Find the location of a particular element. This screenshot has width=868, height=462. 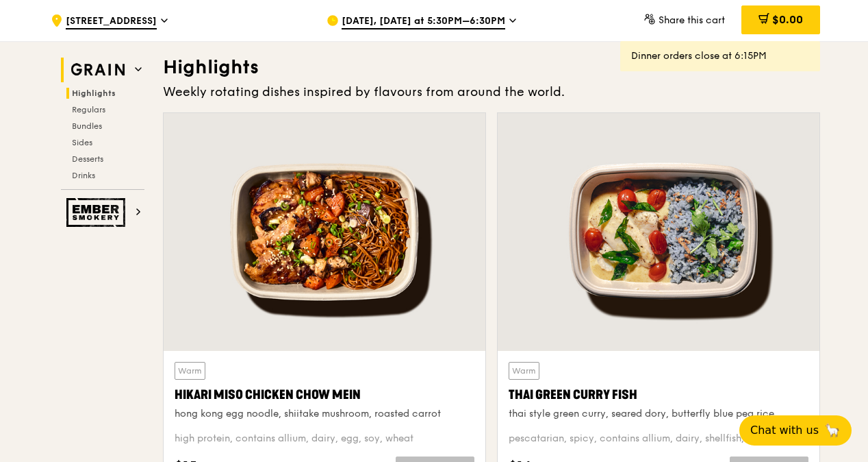

span: Chat with us is located at coordinates (784, 430).